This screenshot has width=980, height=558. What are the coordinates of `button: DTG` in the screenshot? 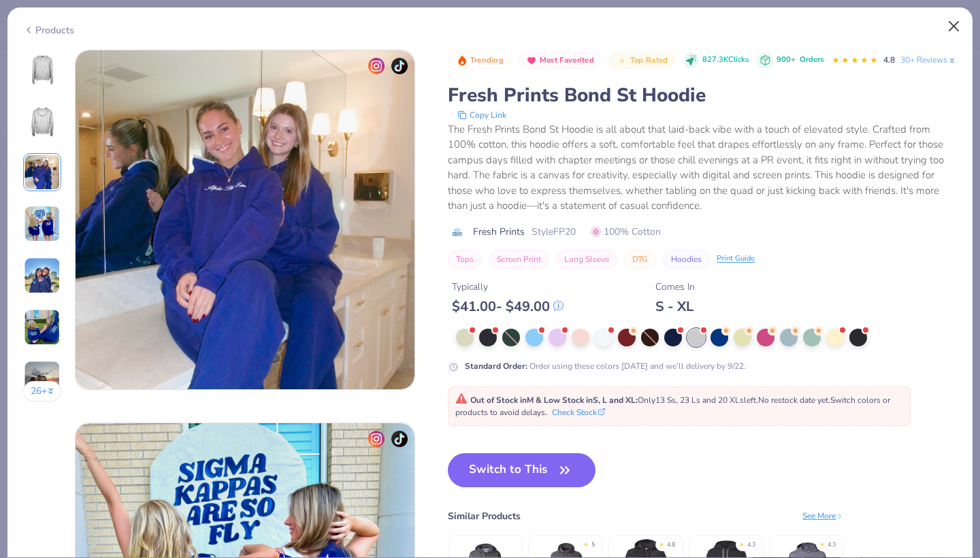 It's located at (639, 259).